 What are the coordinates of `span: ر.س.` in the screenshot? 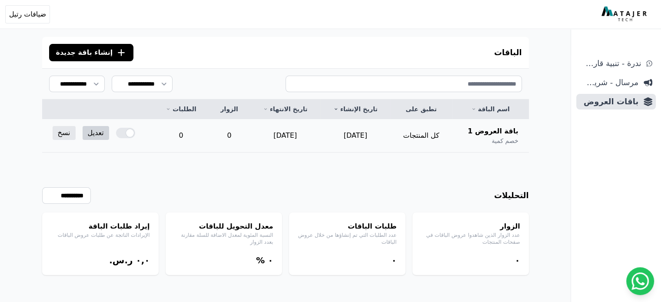 It's located at (121, 260).